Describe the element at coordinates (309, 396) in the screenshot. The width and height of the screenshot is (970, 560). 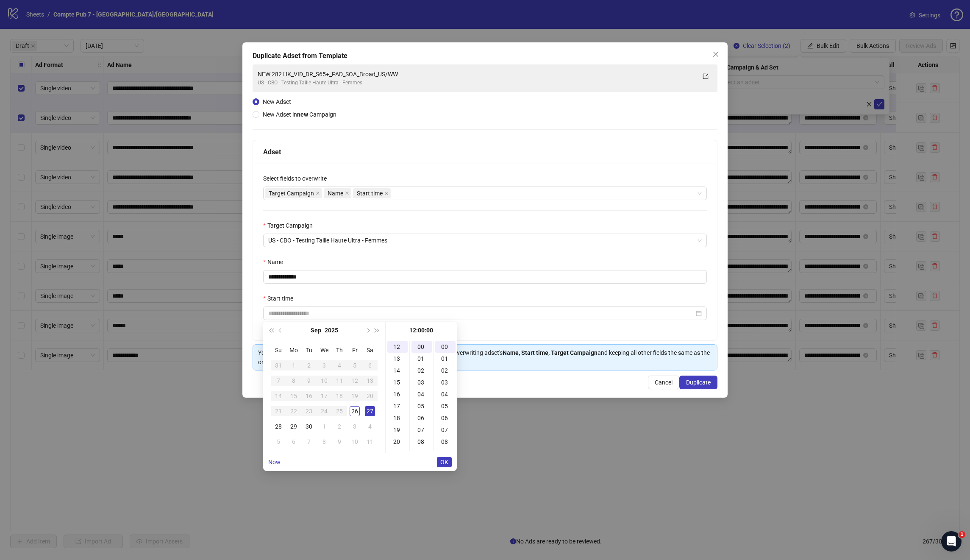
I see `td: 2025-09-16` at that location.